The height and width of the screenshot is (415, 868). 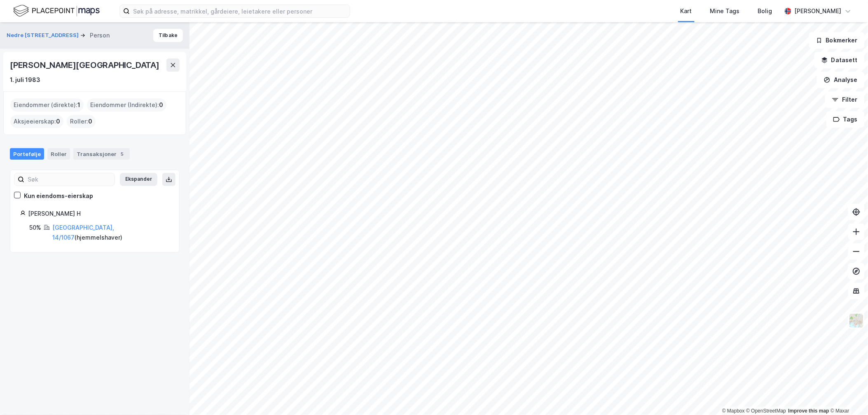 I want to click on button: Tilbake, so click(x=168, y=35).